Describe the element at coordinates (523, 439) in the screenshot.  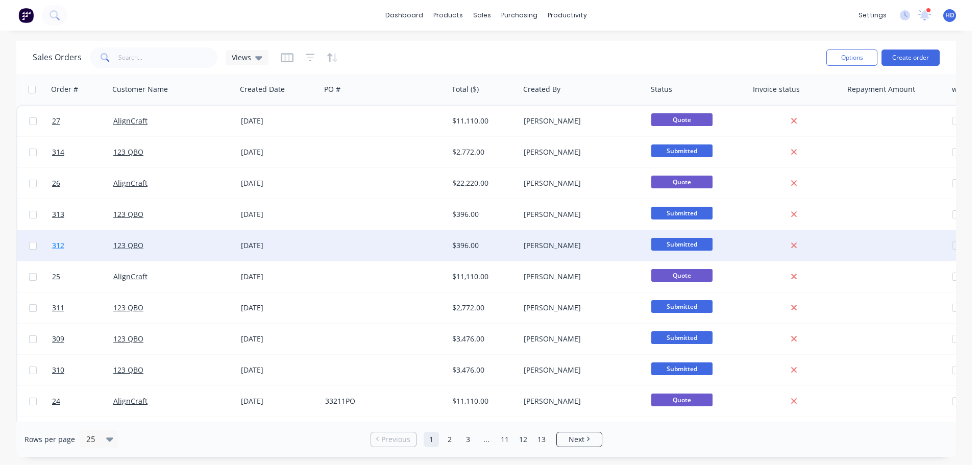
I see `a: Page 12` at that location.